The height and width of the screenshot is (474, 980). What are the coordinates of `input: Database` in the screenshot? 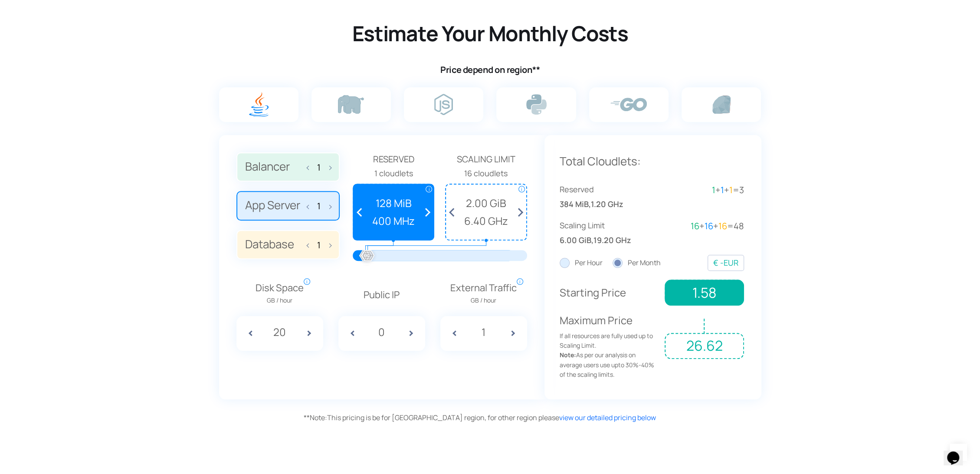 It's located at (319, 245).